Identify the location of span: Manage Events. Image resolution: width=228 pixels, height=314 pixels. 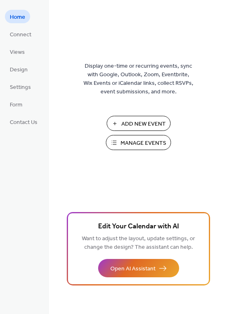
(143, 143).